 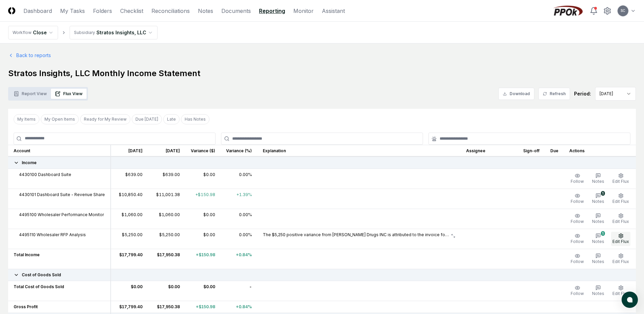 What do you see at coordinates (239, 199) in the screenshot?
I see `td: +1.39%` at bounding box center [239, 199].